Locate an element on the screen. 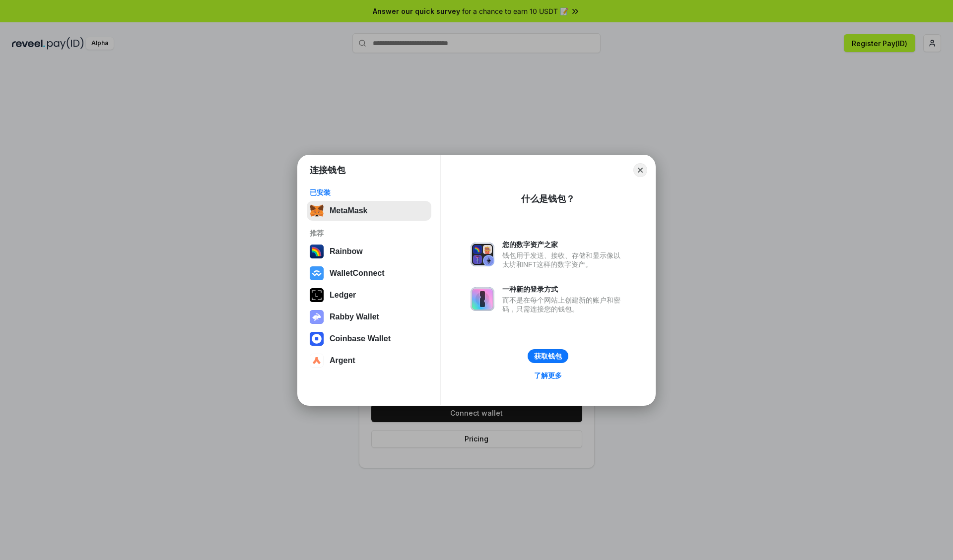  div: 什么是钱包？ is located at coordinates (548, 199).